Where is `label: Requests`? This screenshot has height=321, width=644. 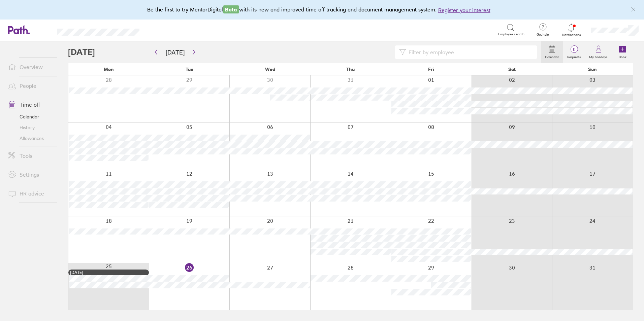
label: Requests is located at coordinates (574, 56).